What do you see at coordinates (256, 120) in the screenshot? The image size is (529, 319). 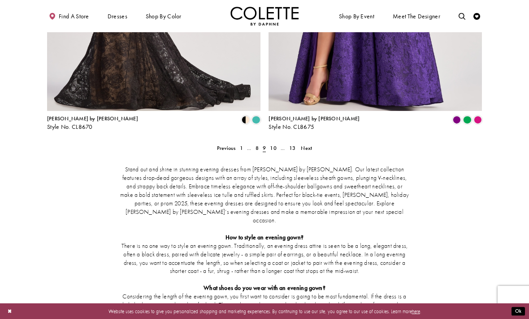 I see `i: Turquoise` at bounding box center [256, 120].